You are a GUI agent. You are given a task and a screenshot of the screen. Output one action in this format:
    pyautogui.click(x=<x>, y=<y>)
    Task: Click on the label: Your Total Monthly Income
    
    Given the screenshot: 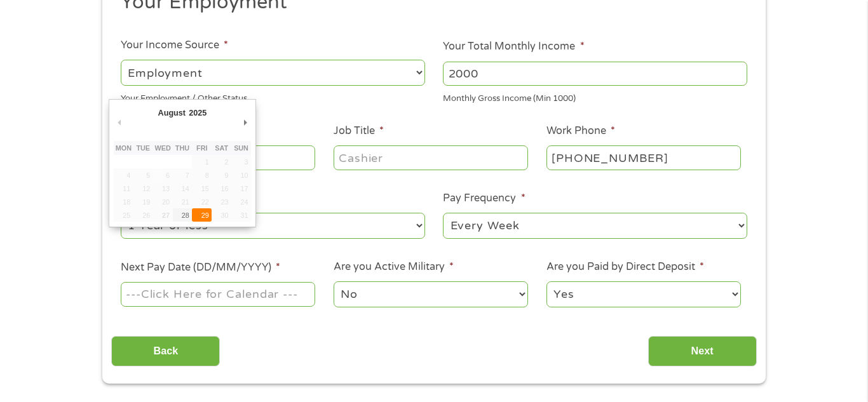 What is the action you would take?
    pyautogui.click(x=514, y=47)
    